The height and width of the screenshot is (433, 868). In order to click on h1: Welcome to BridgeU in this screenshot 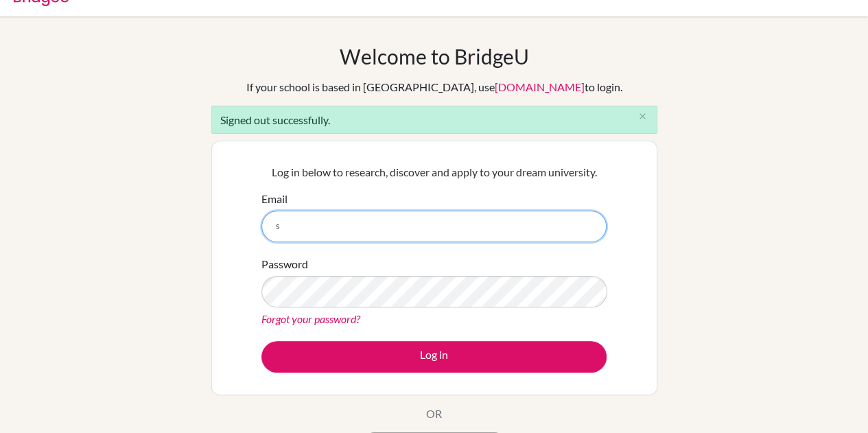, I will do `click(434, 57)`.